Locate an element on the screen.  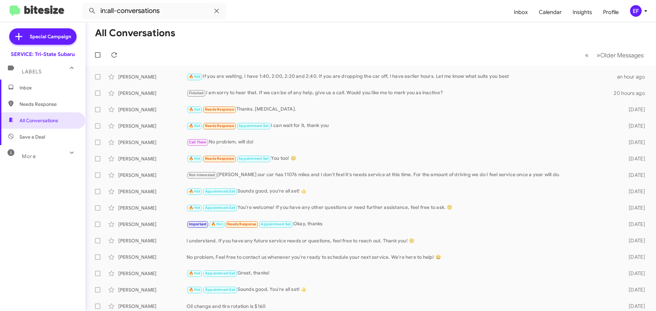
span: Special Campaign is located at coordinates (50, 37).